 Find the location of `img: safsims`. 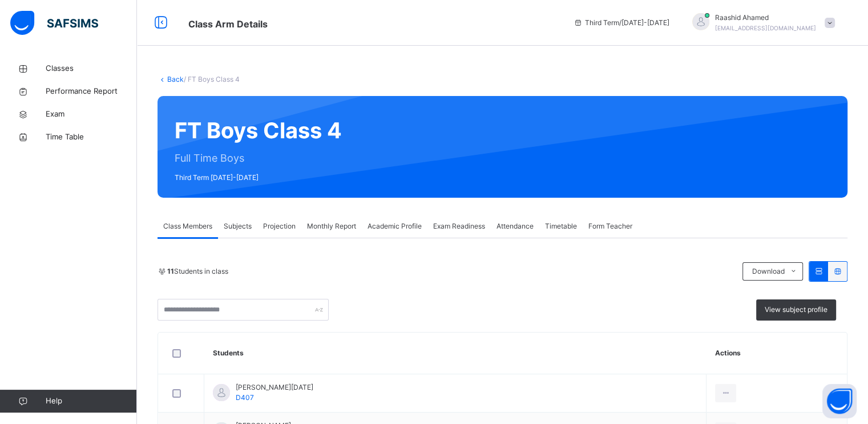

img: safsims is located at coordinates (54, 23).